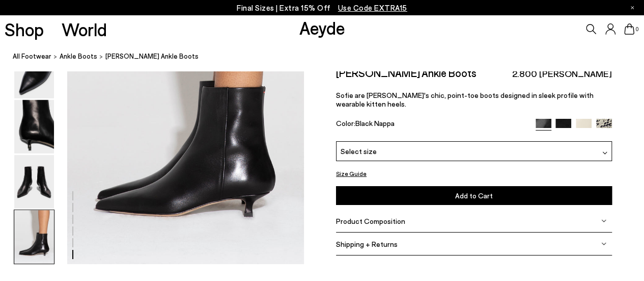 This screenshot has height=281, width=644. Describe the element at coordinates (351, 173) in the screenshot. I see `button: Size Guide` at that location.